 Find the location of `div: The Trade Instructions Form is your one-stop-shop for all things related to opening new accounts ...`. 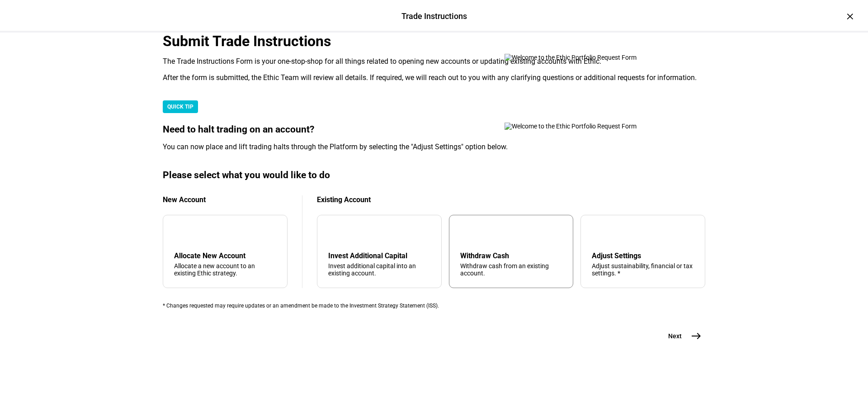

div: The Trade Instructions Form is your one-stop-shop for all things related to opening new accounts ... is located at coordinates (434, 62).